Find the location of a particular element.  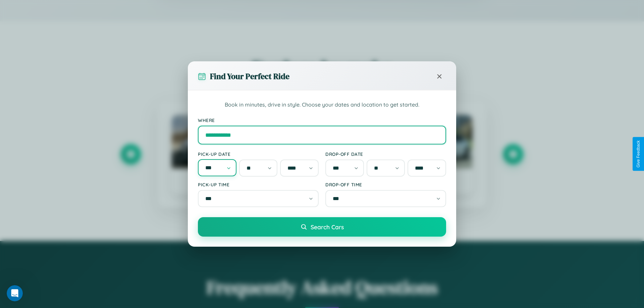

label: Drop-off Time is located at coordinates (386, 184).